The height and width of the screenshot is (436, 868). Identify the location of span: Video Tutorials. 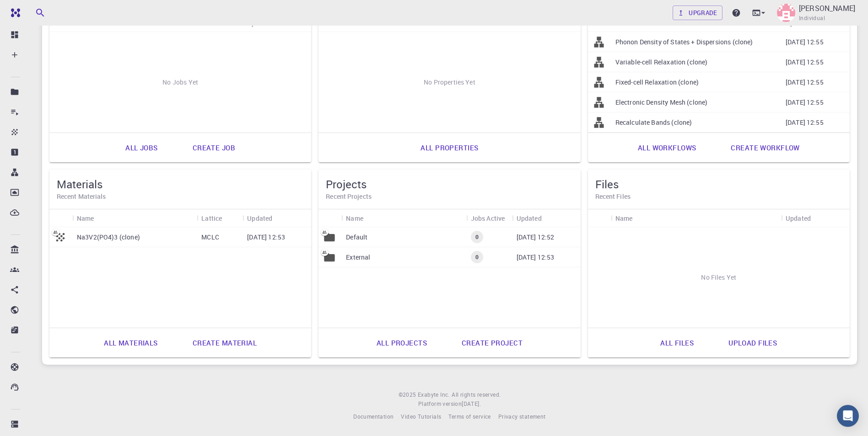
(421, 416).